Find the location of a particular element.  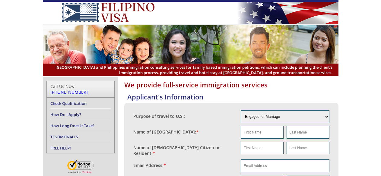

a: FREE HELP! is located at coordinates (61, 148).